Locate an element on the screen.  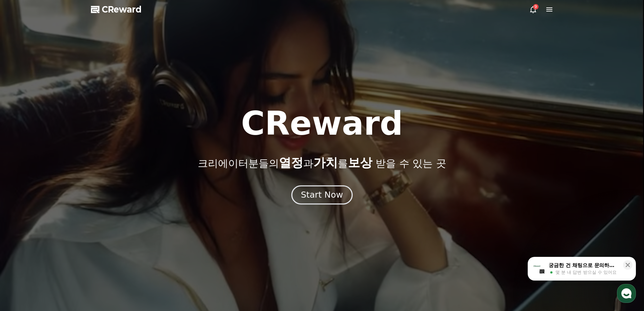
h1: CReward is located at coordinates (322, 123).